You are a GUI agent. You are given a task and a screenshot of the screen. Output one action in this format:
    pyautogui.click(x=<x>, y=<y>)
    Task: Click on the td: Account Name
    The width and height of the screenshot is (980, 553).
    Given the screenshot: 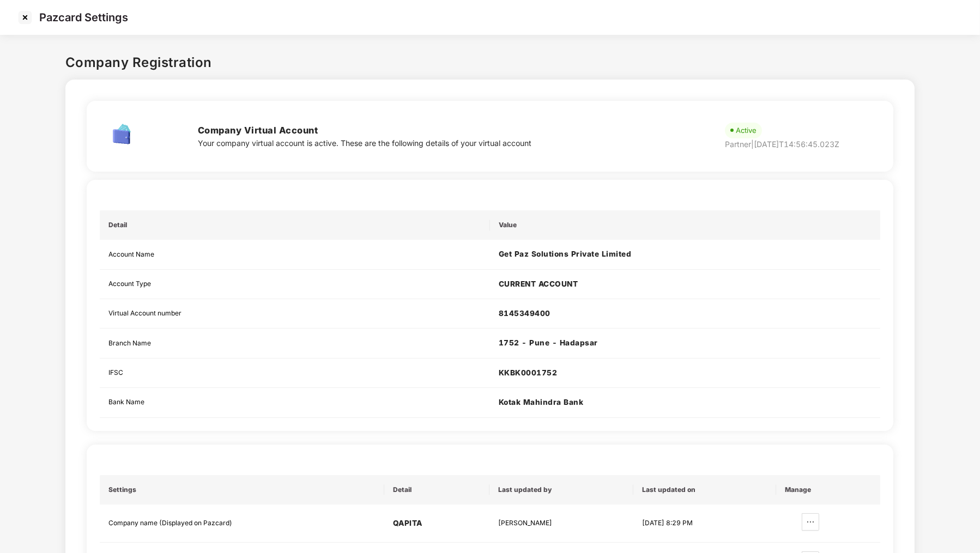 What is the action you would take?
    pyautogui.click(x=295, y=254)
    